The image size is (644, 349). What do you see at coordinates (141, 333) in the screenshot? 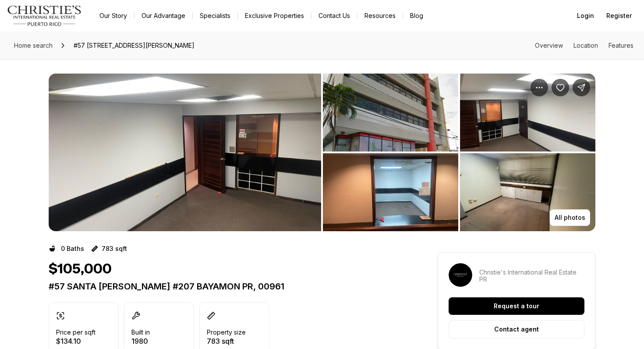
I see `p: Built in` at bounding box center [141, 333].